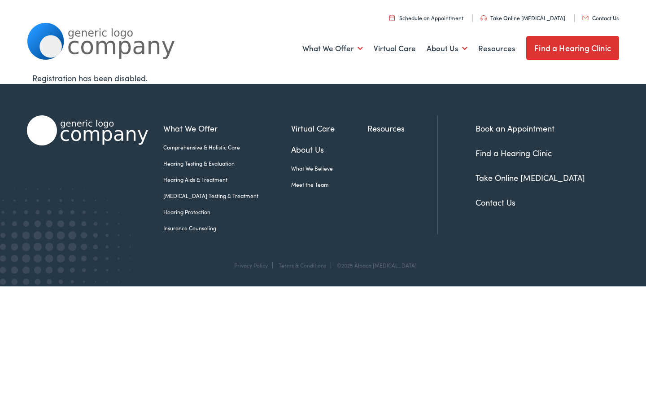 This screenshot has height=404, width=646. Describe the element at coordinates (227, 147) in the screenshot. I see `a: Comprehensive & Holistic Care` at that location.